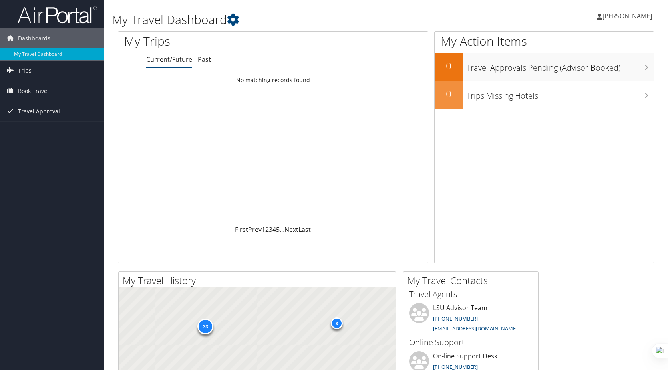 The image size is (668, 370). What do you see at coordinates (291, 230) in the screenshot?
I see `a: Next` at bounding box center [291, 230].